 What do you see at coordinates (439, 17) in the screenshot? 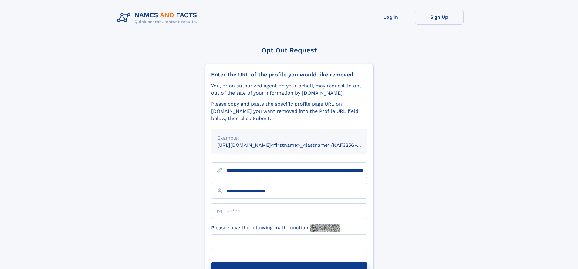
I see `a: Sign Up` at bounding box center [439, 17].